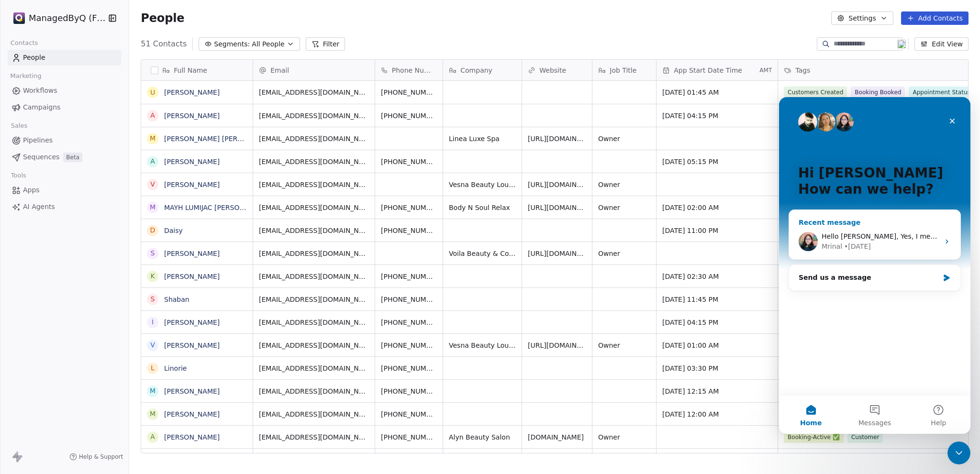  I want to click on img: 19.png, so click(901, 44).